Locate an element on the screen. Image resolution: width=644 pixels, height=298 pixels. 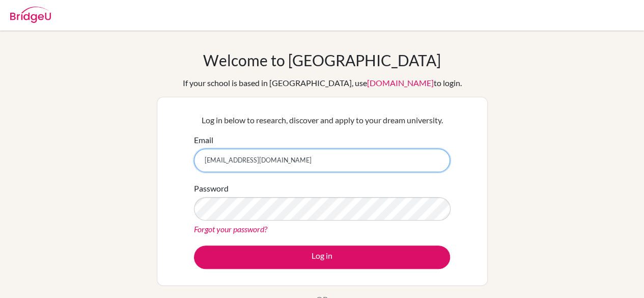
label: Password is located at coordinates (211, 188).